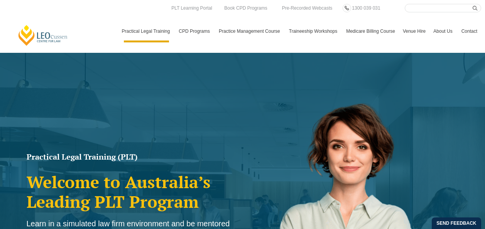 The width and height of the screenshot is (485, 229). What do you see at coordinates (366, 8) in the screenshot?
I see `a: 1300 039 031` at bounding box center [366, 8].